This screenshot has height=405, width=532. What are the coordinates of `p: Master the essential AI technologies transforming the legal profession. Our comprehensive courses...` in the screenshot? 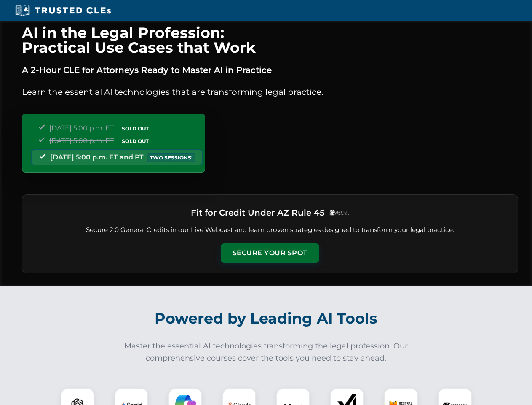 It's located at (266, 352).